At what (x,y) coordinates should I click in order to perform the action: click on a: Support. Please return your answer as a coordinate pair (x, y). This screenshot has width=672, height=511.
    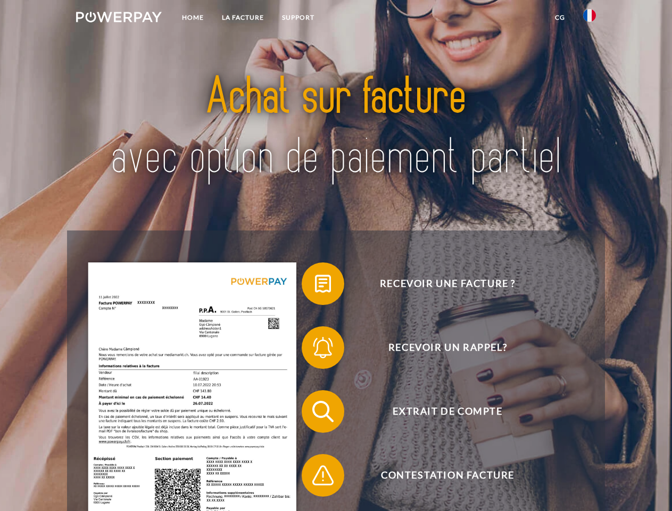
    Looking at the image, I should click on (298, 18).